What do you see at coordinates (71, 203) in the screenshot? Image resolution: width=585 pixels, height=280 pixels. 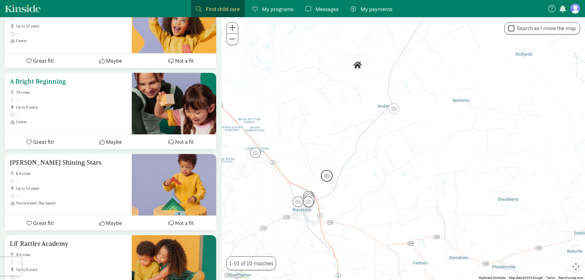 I see `span: Home based, Play based` at bounding box center [71, 203].